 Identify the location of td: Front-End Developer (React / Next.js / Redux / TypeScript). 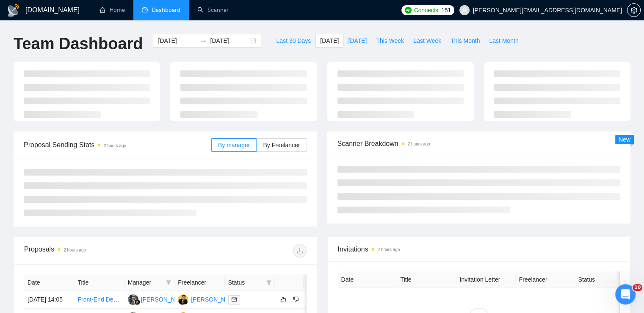
(99, 300).